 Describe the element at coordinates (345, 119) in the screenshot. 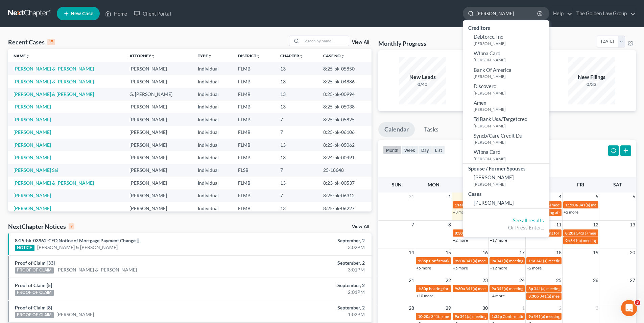

I see `td: 8:25-bk-05825` at that location.